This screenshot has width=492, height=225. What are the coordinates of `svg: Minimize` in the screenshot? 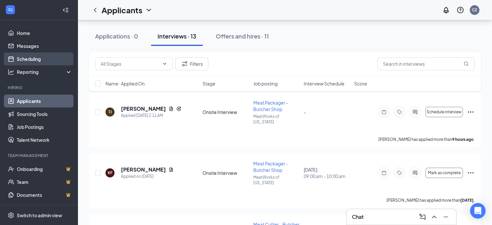 It's located at (446, 217).